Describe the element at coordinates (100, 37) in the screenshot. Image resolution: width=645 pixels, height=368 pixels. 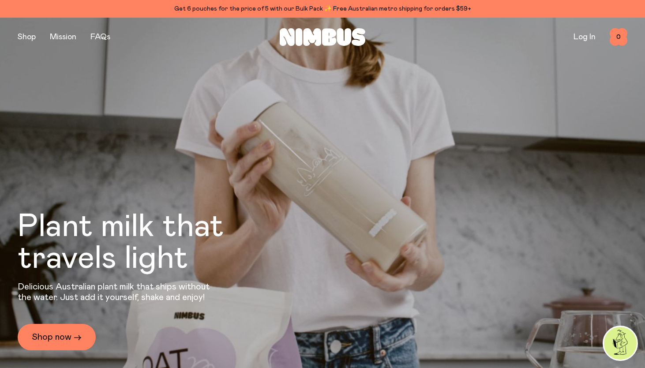
I see `a: FAQs` at that location.